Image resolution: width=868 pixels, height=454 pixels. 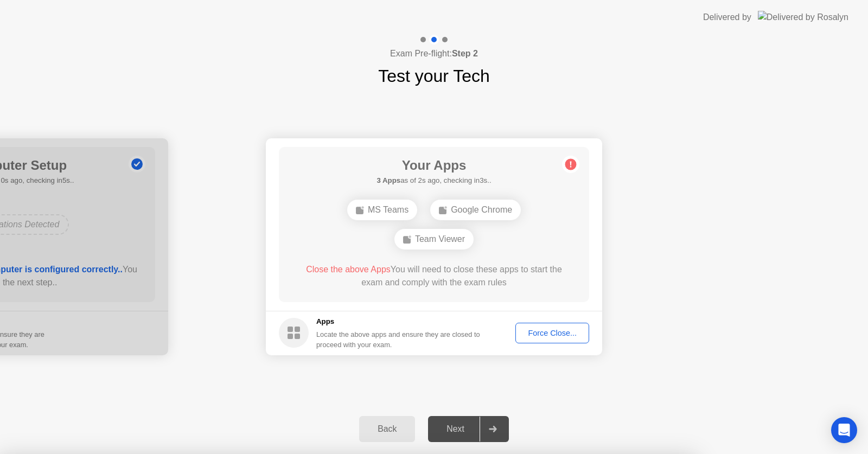 What do you see at coordinates (434, 76) in the screenshot?
I see `h1: Test your Tech` at bounding box center [434, 76].